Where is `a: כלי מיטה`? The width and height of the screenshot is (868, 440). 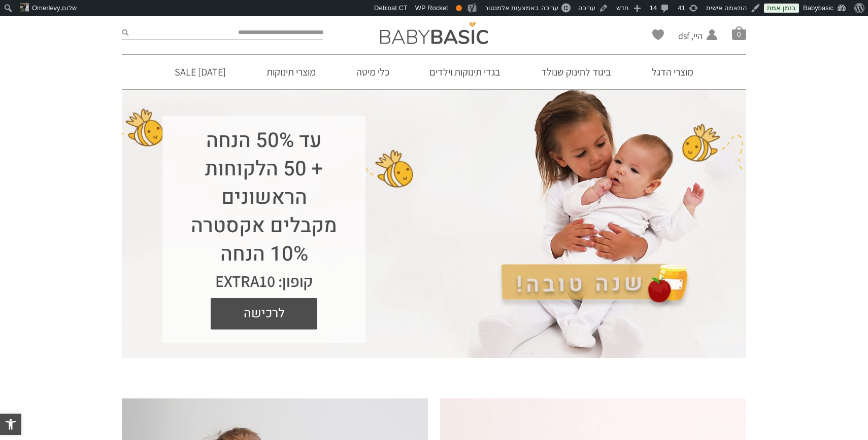
a: כלי מיטה is located at coordinates (372, 72).